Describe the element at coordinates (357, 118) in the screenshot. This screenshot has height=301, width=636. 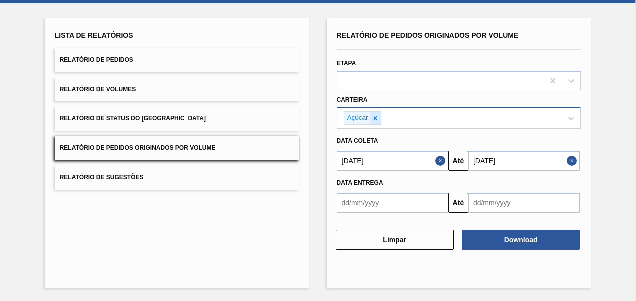
I see `div: Açúcar` at that location.